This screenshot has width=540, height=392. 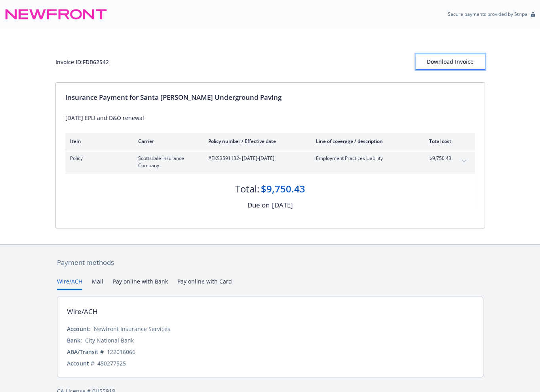 What do you see at coordinates (82, 62) in the screenshot?
I see `div: Invoice ID: FDB62542` at bounding box center [82, 62].